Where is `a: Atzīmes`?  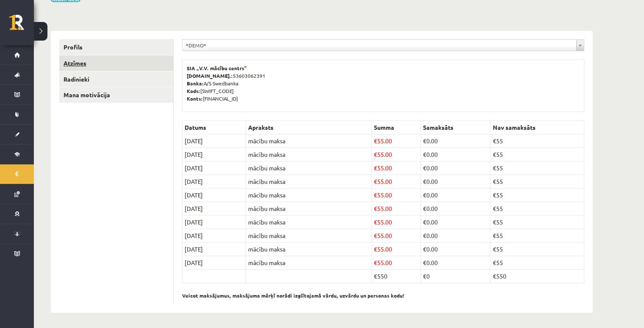
a: Atzīmes is located at coordinates (116, 63).